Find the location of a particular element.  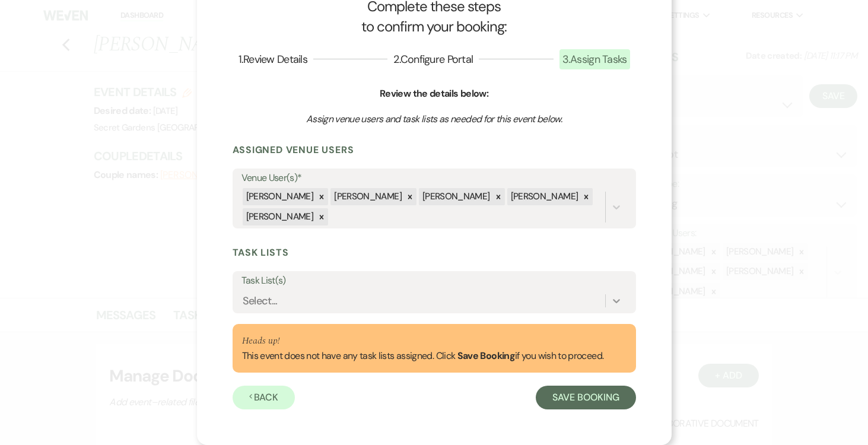

div: Select... is located at coordinates (260, 301).